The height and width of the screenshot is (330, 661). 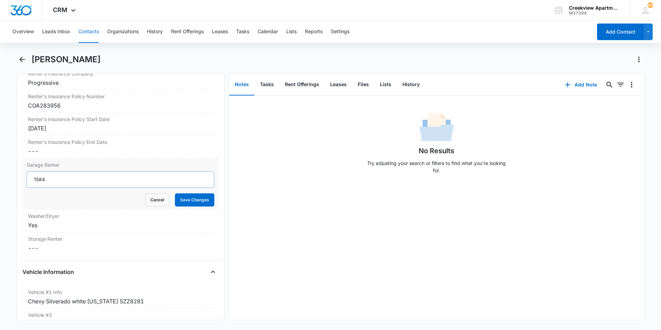 I want to click on div: account name, so click(x=594, y=8).